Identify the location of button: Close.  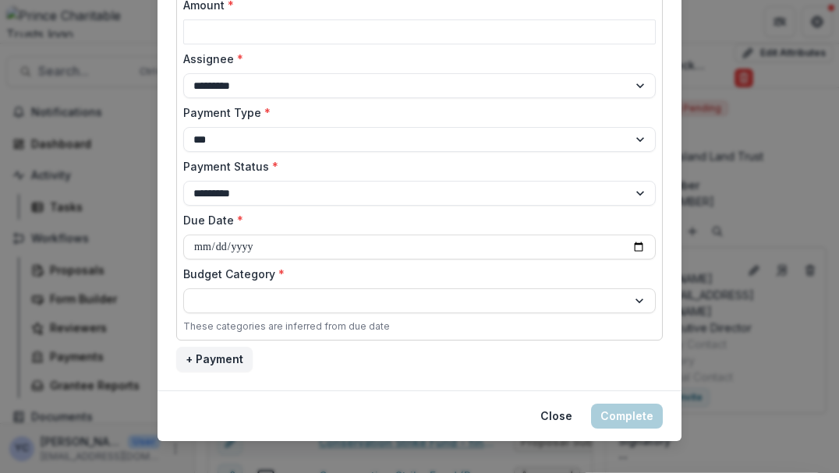
(556, 416).